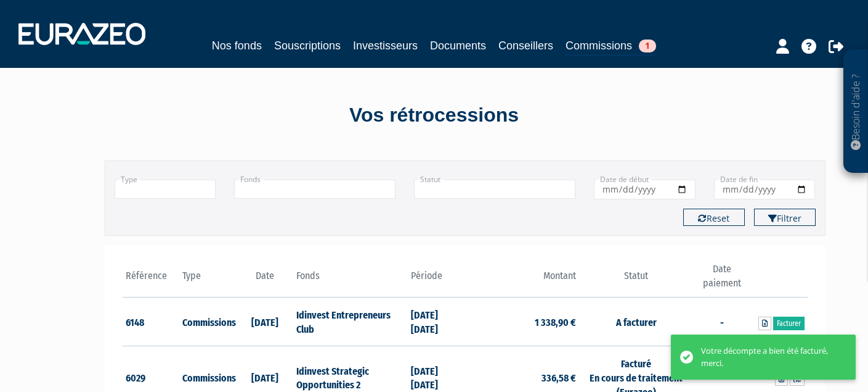 This screenshot has width=868, height=392. Describe the element at coordinates (208, 321) in the screenshot. I see `td: Commissions` at that location.